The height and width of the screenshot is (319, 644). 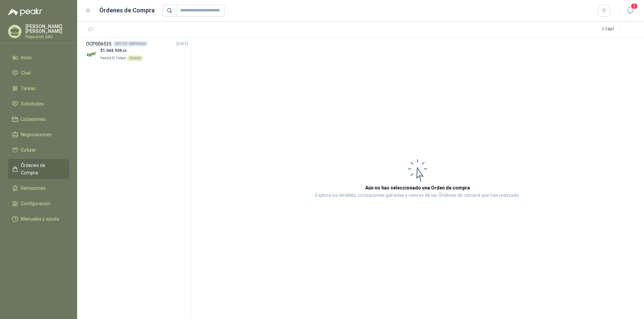 I want to click on span: ,00, so click(x=124, y=50).